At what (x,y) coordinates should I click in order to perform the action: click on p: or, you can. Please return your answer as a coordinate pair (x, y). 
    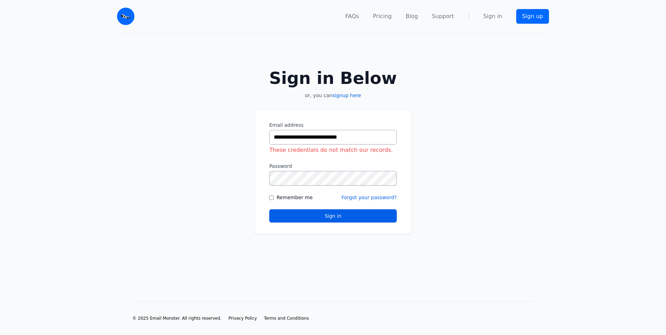
    Looking at the image, I should click on (333, 95).